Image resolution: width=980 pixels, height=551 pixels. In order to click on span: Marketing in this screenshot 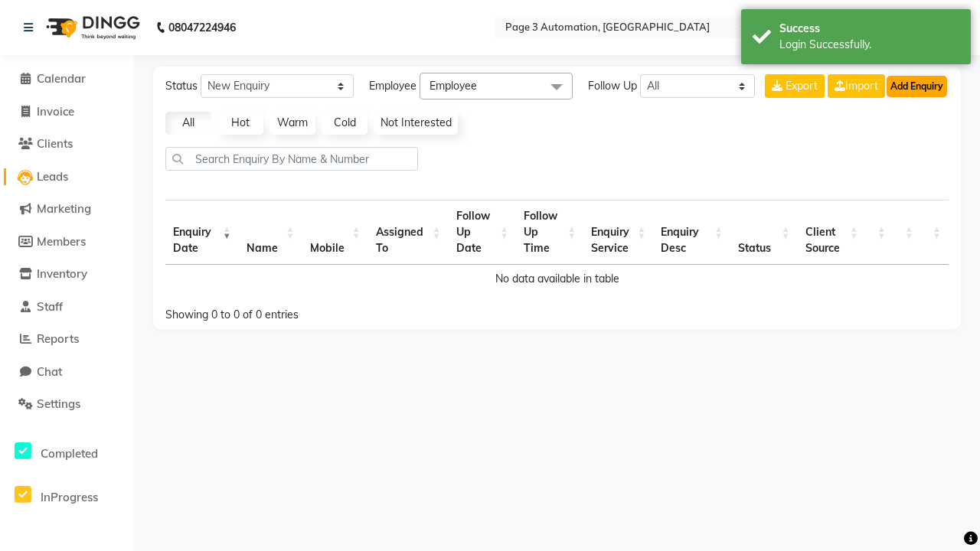, I will do `click(64, 209)`.